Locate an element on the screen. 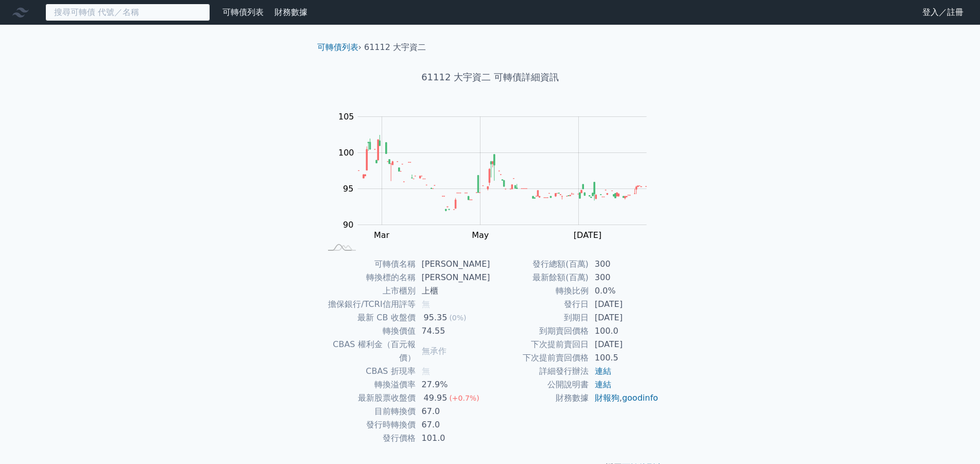 This screenshot has width=980, height=464. td: 最新 CB 收盤價 is located at coordinates (368, 318).